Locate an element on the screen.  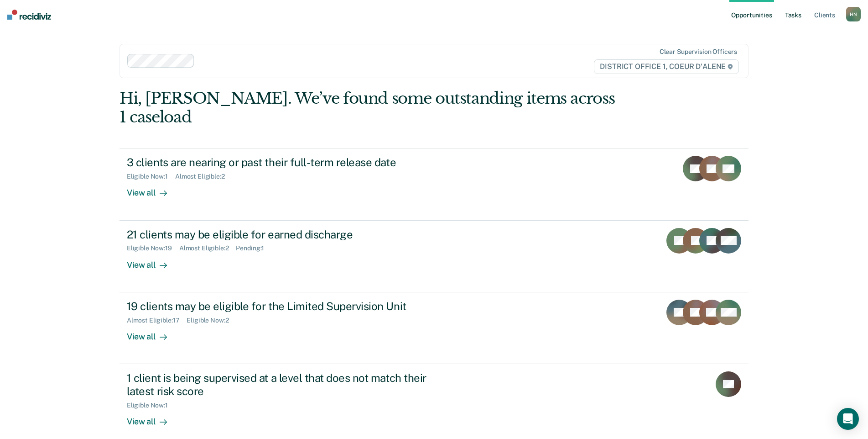
a: 21 clients may be eligible for earned dischargeEligible Now:19Almost Eligible:2Pending:1View all is located at coordinates (434, 257).